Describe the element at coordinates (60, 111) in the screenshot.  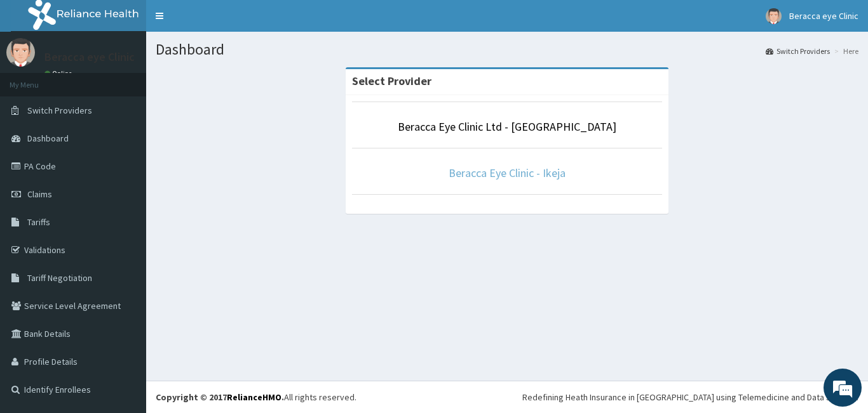
I see `span: Switch Providers` at that location.